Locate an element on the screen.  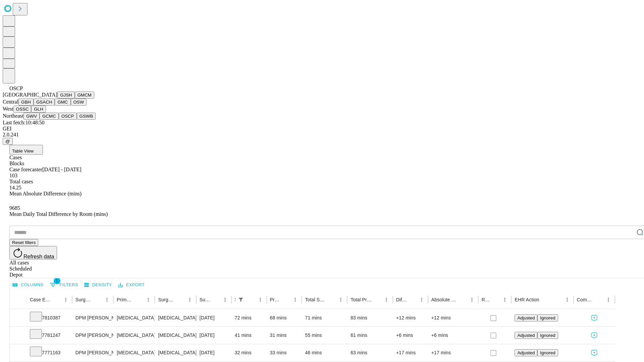
span: 14.25 is located at coordinates (15, 188).